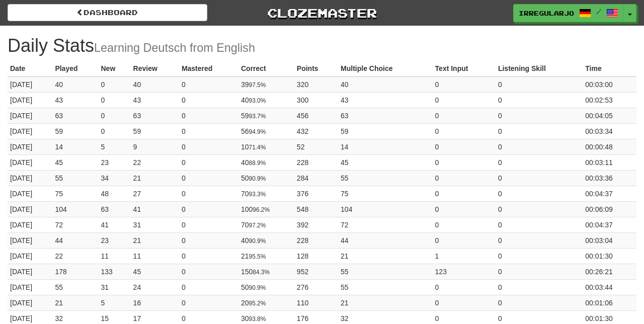 The height and width of the screenshot is (324, 644). Describe the element at coordinates (316, 287) in the screenshot. I see `td: 276` at that location.